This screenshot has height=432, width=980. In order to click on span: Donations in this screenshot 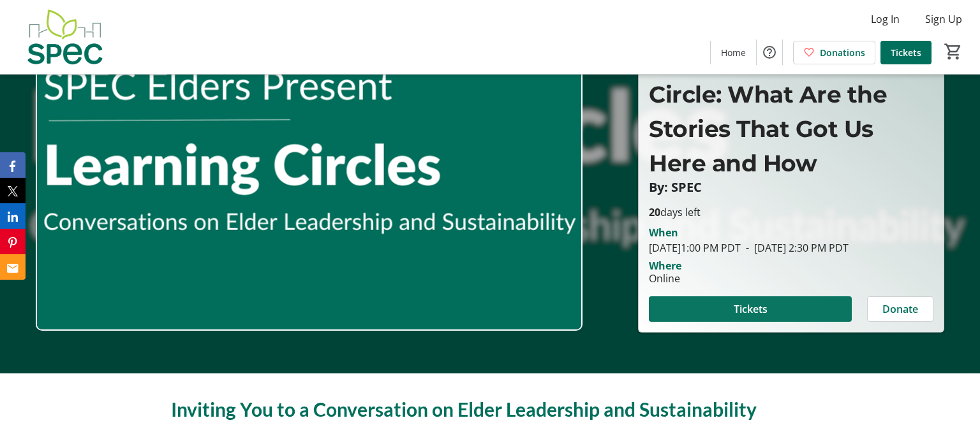, I will do `click(842, 52)`.